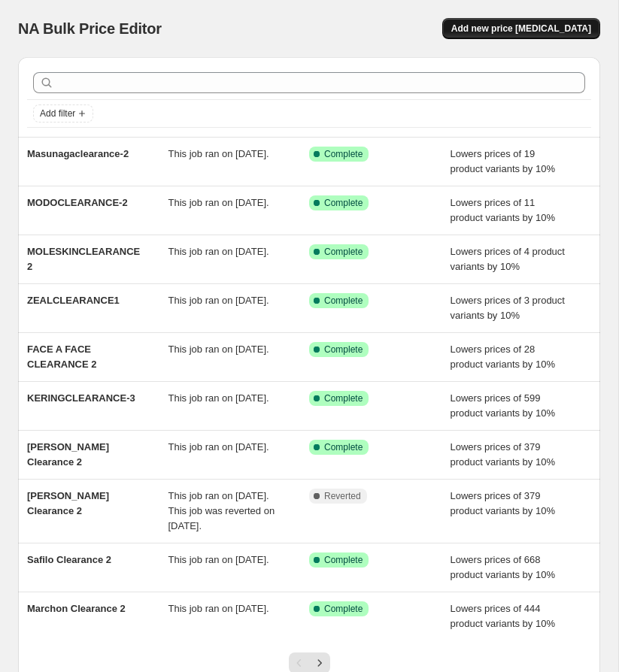 Image resolution: width=619 pixels, height=672 pixels. Describe the element at coordinates (503, 160) in the screenshot. I see `span: Lowers prices of 19 product variants by 10%` at that location.